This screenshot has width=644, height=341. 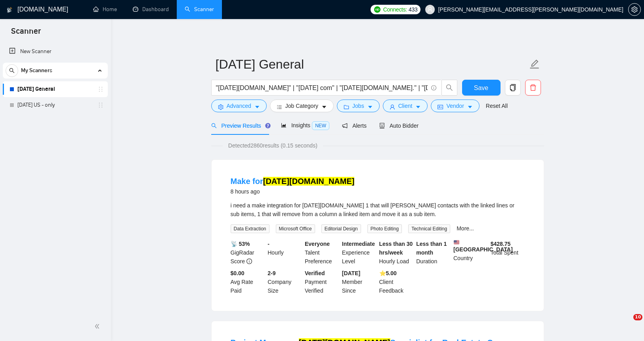 What do you see at coordinates (396, 248) in the screenshot?
I see `b: Less than 30 hrs/week` at bounding box center [396, 248].